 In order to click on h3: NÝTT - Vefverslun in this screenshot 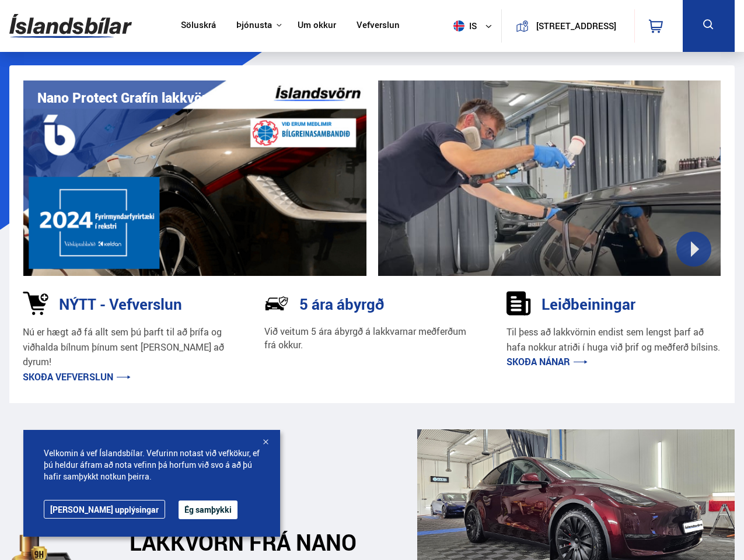, I will do `click(120, 304)`.